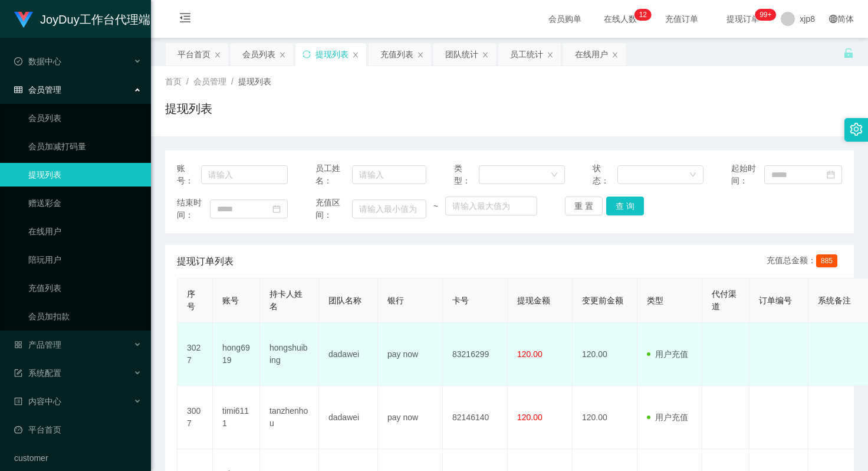 The width and height of the screenshot is (868, 471). Describe the element at coordinates (37, 345) in the screenshot. I see `span: 产品管理` at that location.